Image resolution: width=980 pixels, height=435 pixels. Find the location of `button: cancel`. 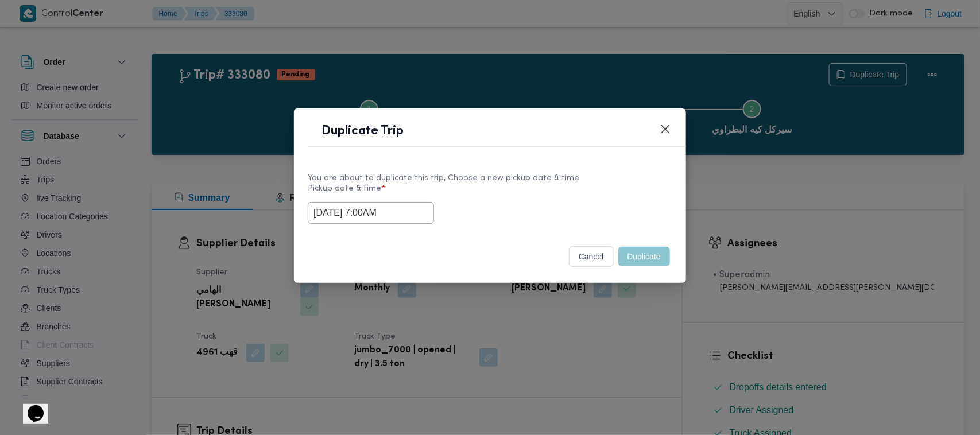

button: cancel is located at coordinates (592, 257).